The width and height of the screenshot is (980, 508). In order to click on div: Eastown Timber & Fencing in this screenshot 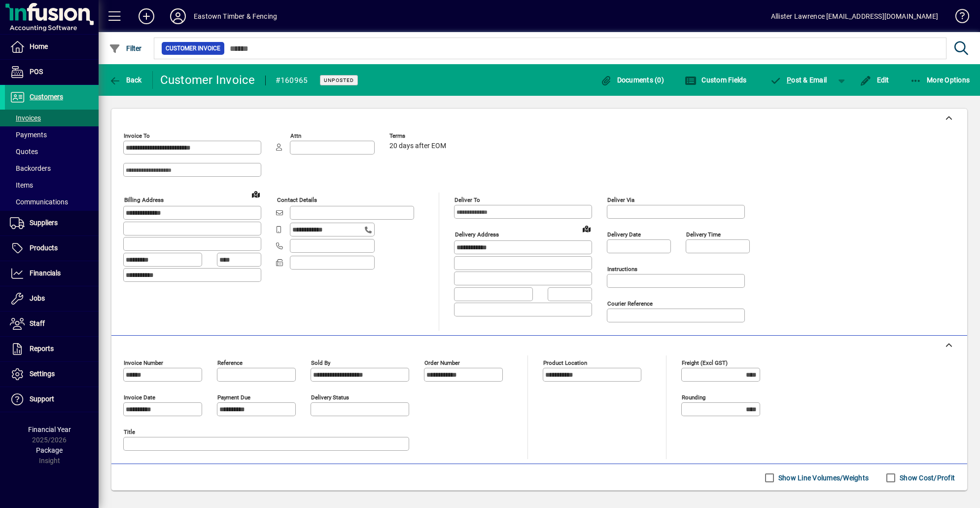, I will do `click(235, 16)`.